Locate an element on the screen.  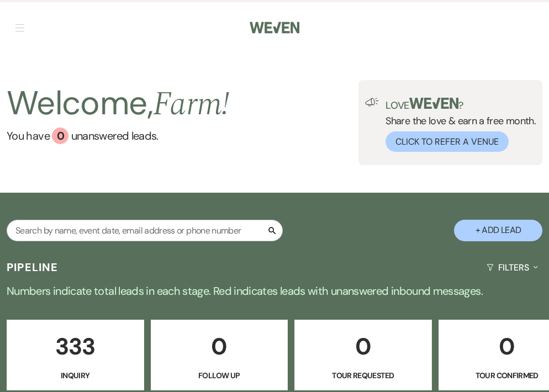
a: 0Tour Requested is located at coordinates (363, 355).